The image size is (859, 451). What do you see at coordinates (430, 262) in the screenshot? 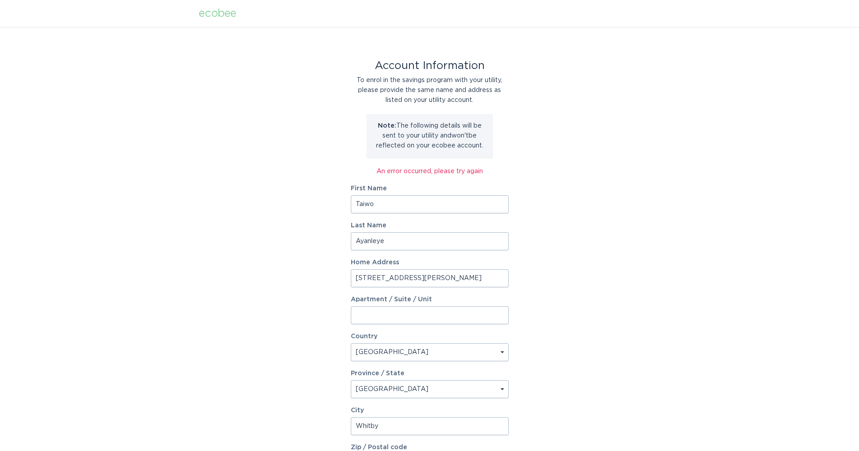
I see `label: Home Address` at bounding box center [430, 262].